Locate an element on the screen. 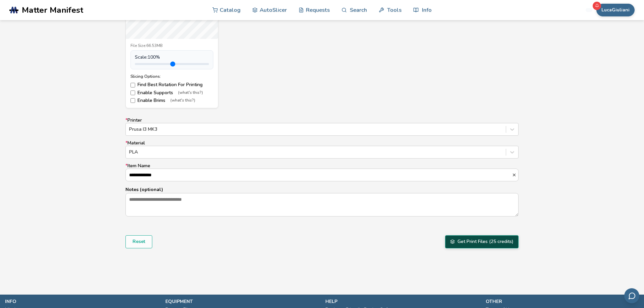 The height and width of the screenshot is (308, 644). p: Notes (optional) is located at coordinates (322, 189).